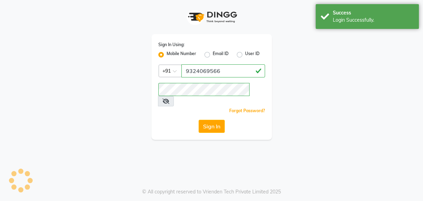 This screenshot has height=201, width=423. Describe the element at coordinates (212, 126) in the screenshot. I see `button: Sign In` at that location.